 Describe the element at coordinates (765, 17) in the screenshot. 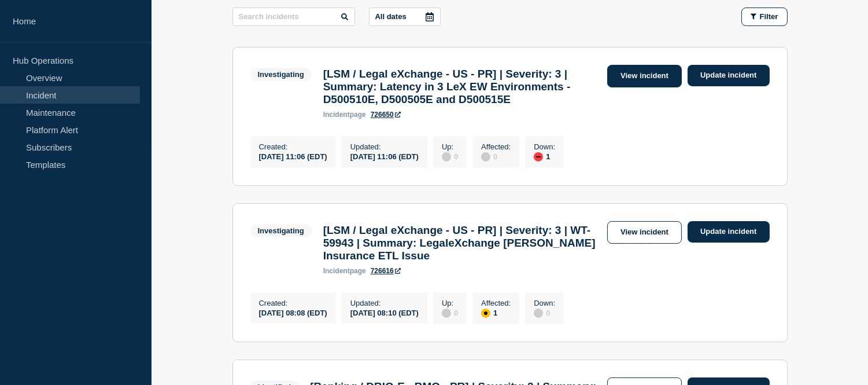

I see `button: Filter` at that location.